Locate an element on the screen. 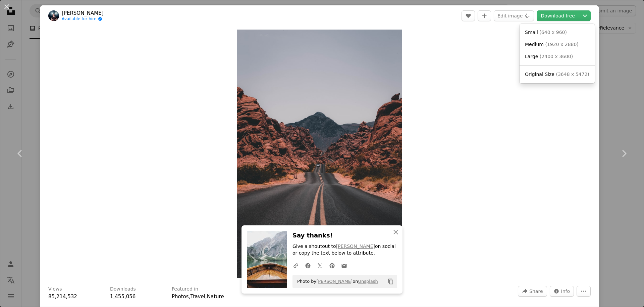  span: Large is located at coordinates (531, 57).